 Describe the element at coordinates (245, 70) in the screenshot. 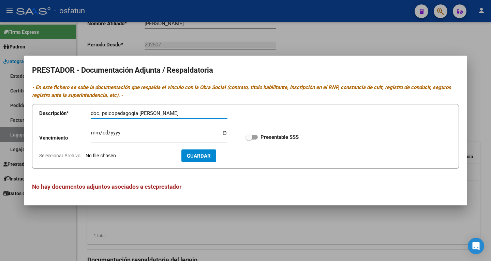

I see `h2: PRESTADOR - Documentación Adjunta / Respaldatoria` at that location.